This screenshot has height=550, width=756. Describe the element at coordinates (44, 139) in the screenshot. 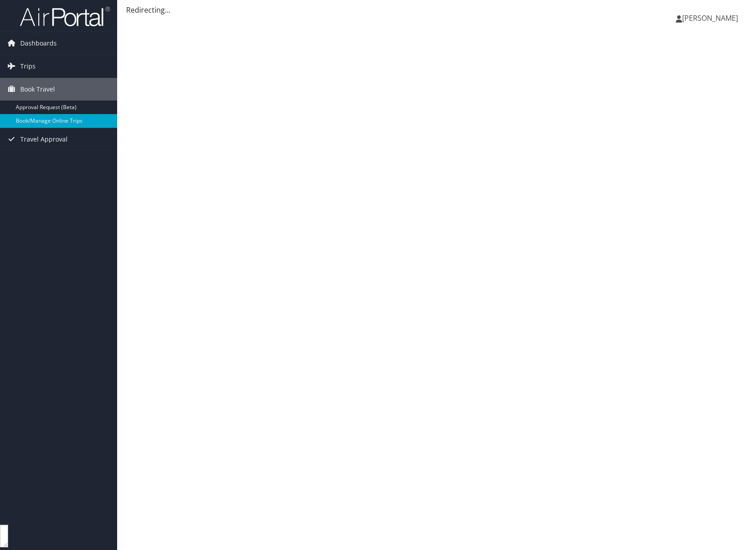

I see `span: Travel Approval` at that location.